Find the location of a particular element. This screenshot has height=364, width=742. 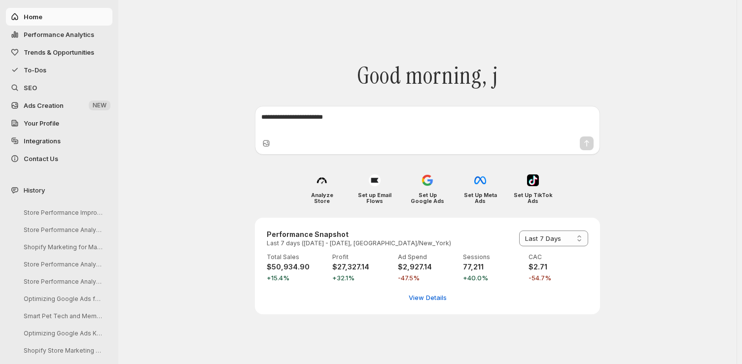

span: Contact Us is located at coordinates (41, 159).